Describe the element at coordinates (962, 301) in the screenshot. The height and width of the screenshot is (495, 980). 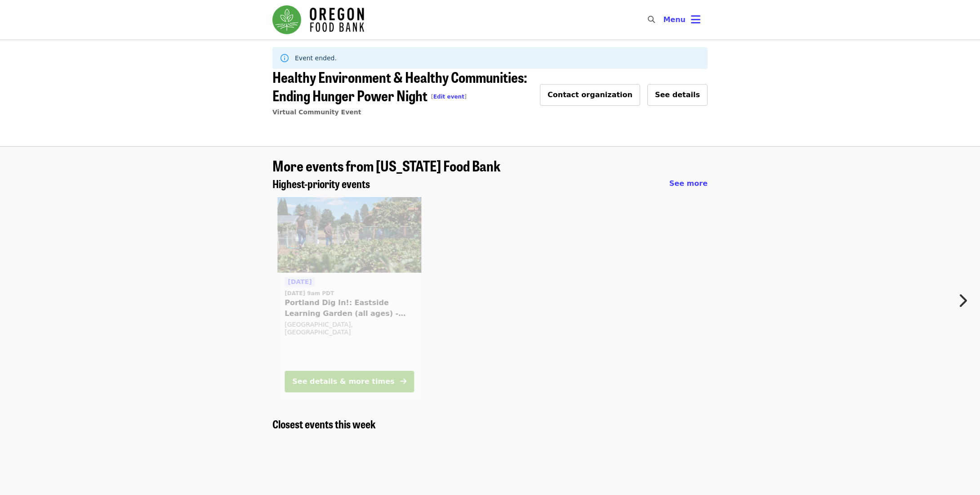
I see `i: chevron-right icon` at that location.